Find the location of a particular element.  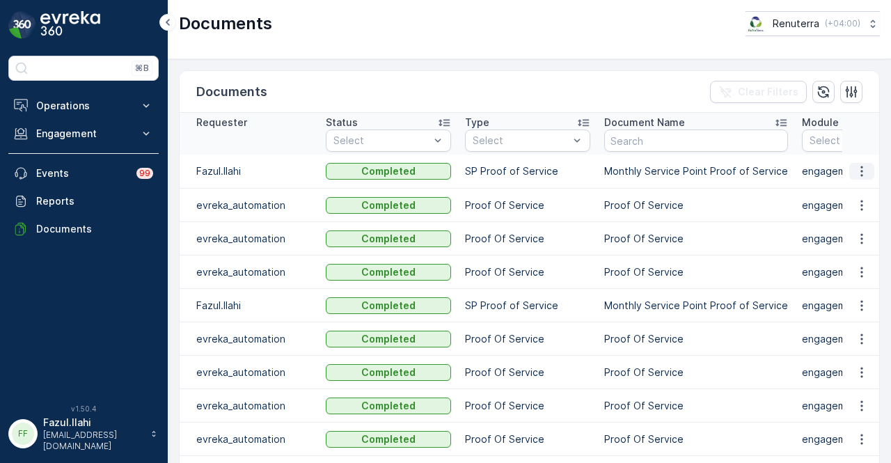

p: ⌘B is located at coordinates (142, 68).